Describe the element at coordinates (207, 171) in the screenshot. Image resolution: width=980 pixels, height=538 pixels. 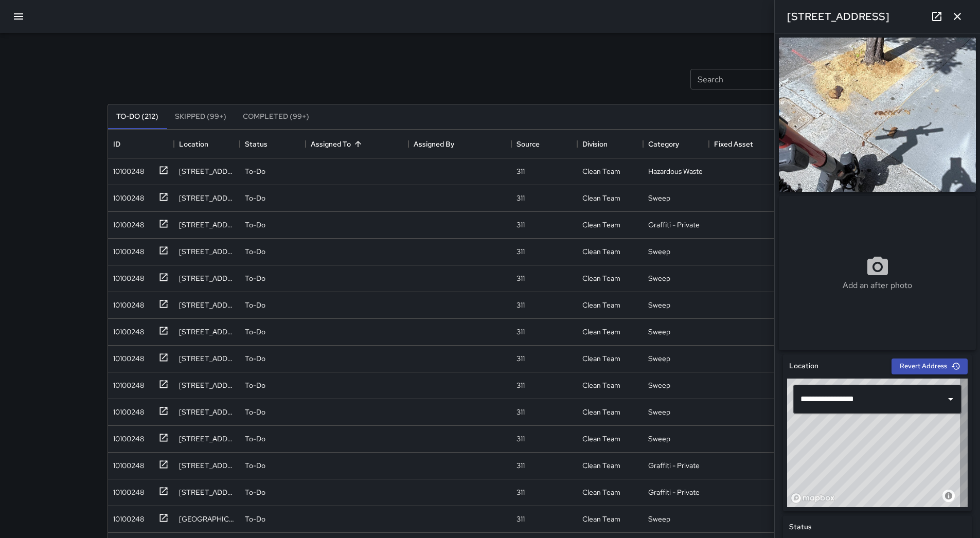
I see `div: 431 Tehama Street` at that location.